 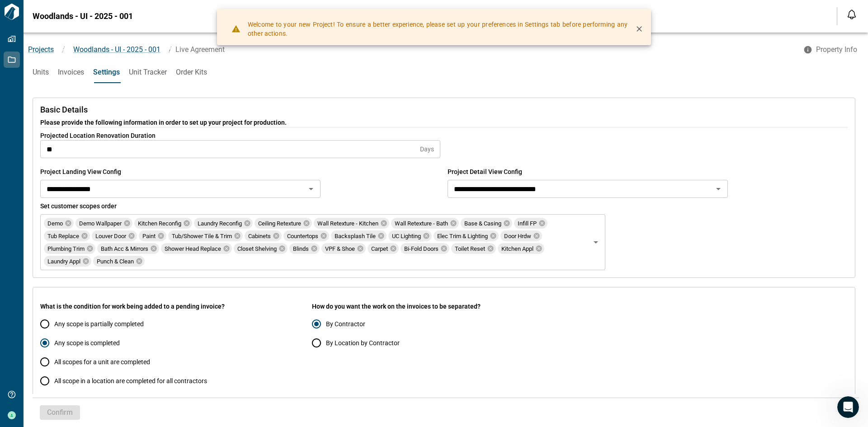 I want to click on div: Shower Head Replace, so click(x=196, y=248).